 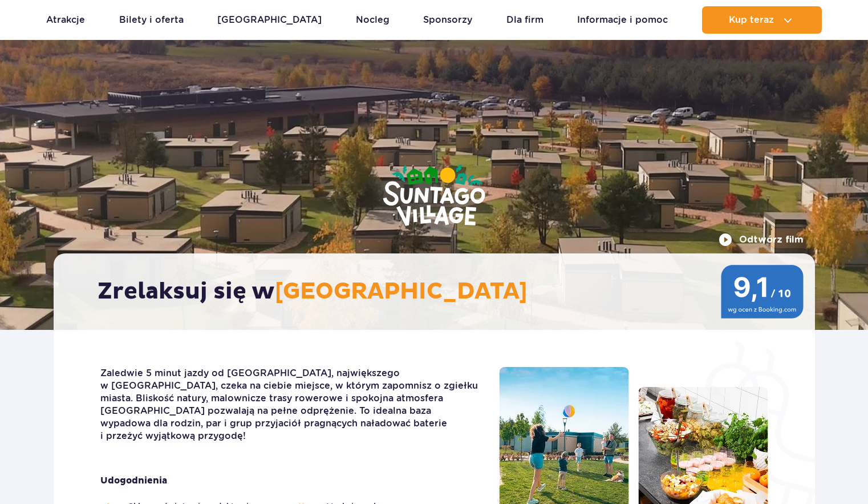 I want to click on a: Bilety i oferta, so click(x=151, y=20).